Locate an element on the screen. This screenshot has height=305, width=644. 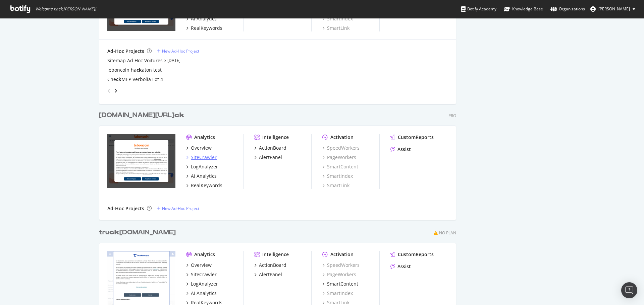
img: leboncoin.fr/ck (old locasun.fr) is located at coordinates (141, 161).